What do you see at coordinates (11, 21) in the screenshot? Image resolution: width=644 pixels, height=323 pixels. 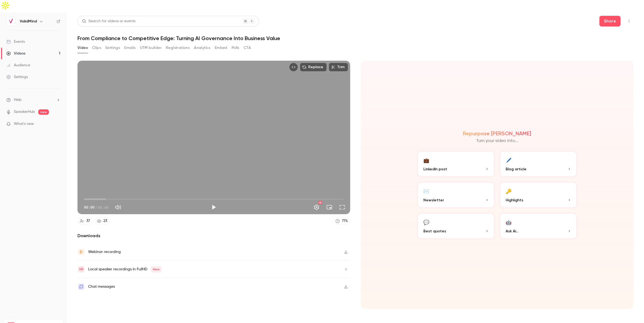 I see `img: ValidMind` at bounding box center [11, 21].